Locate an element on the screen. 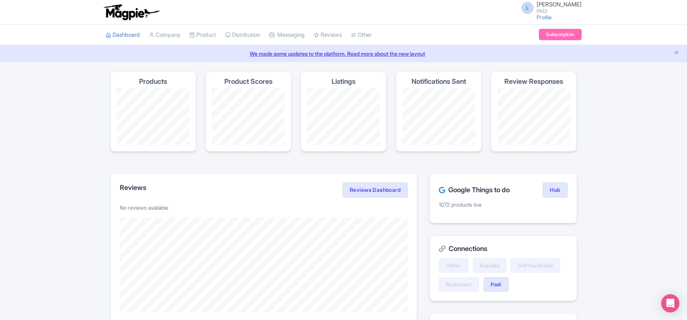  h4: Product Scores is located at coordinates (248, 81).